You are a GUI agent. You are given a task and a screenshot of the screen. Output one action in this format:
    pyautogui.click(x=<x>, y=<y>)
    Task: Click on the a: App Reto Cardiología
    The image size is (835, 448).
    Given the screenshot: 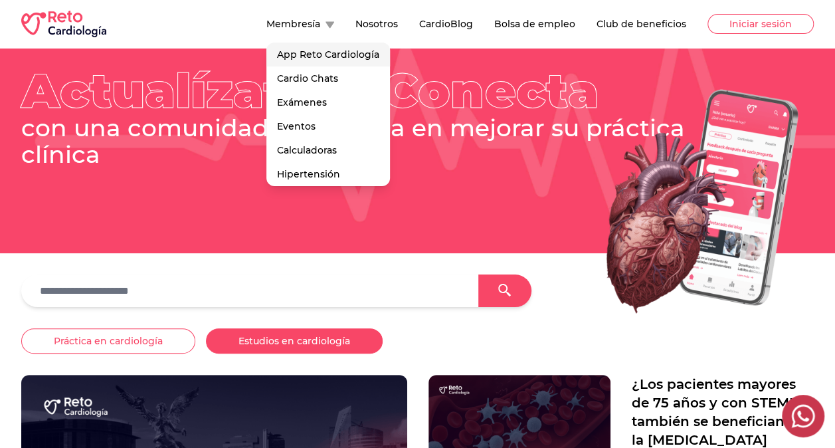 What is the action you would take?
    pyautogui.click(x=328, y=54)
    